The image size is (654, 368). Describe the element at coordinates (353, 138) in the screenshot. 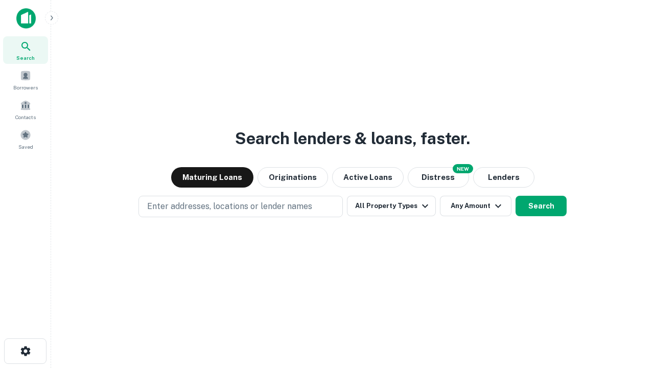

I see `h3: Search lenders & loans, faster.` at that location.